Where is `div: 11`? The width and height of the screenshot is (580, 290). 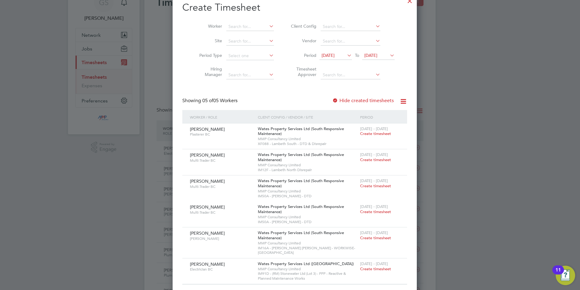
div: 11 is located at coordinates (558, 273).